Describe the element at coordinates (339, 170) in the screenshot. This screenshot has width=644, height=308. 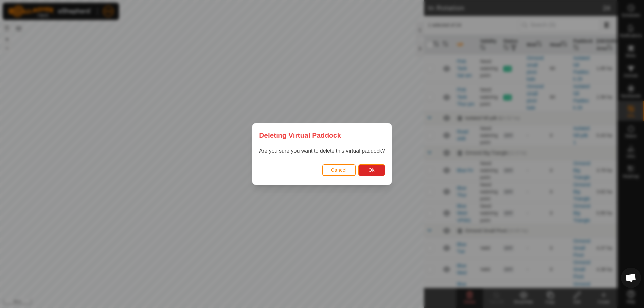
I see `span: Cancel` at that location.